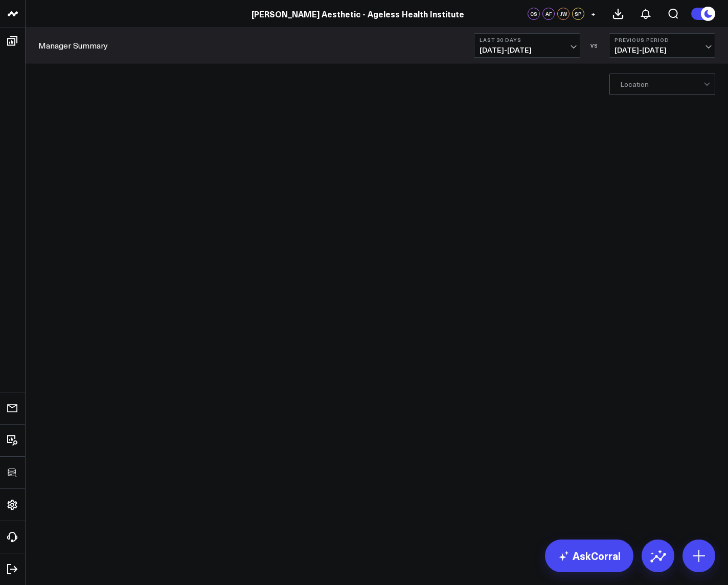 Image resolution: width=728 pixels, height=585 pixels. What do you see at coordinates (73, 46) in the screenshot?
I see `a: Manager Summary` at bounding box center [73, 46].